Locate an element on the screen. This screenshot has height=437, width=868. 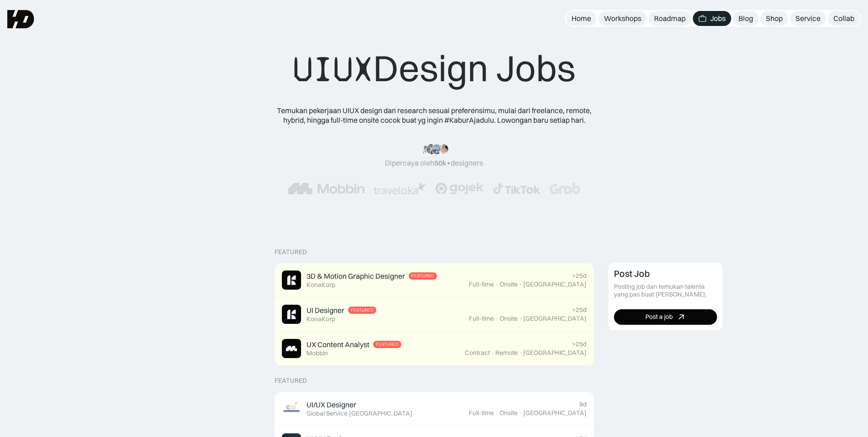
div: Dipercaya oleh designers is located at coordinates (434, 162).